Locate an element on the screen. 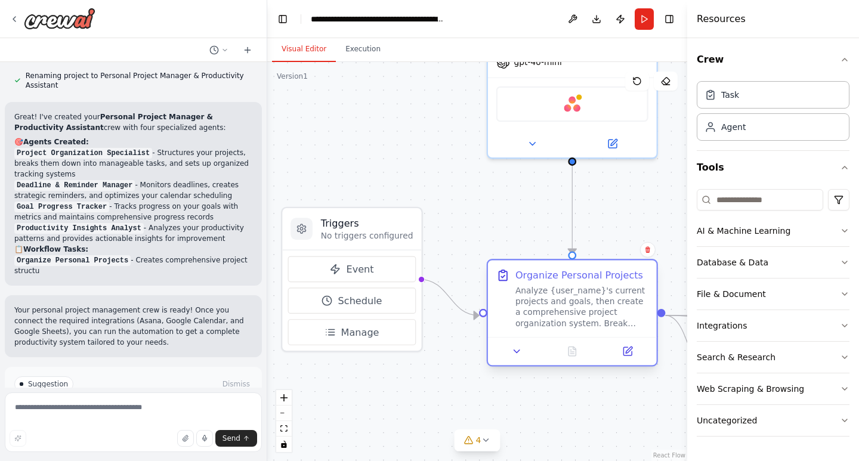 This screenshot has width=859, height=461. button: 4 is located at coordinates (477, 440).